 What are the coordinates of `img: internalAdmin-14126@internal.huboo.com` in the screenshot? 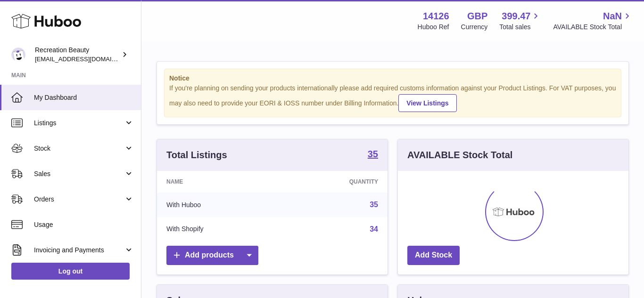 It's located at (18, 55).